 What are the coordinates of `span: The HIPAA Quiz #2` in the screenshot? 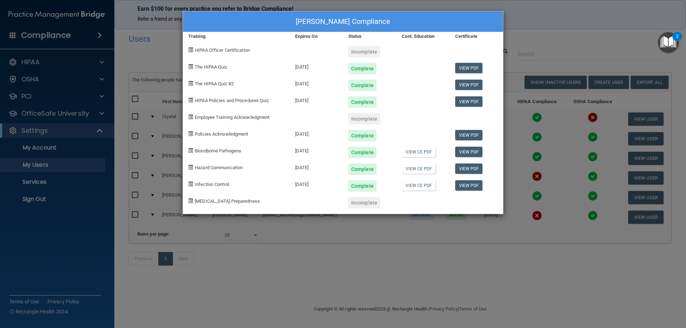 It's located at (214, 84).